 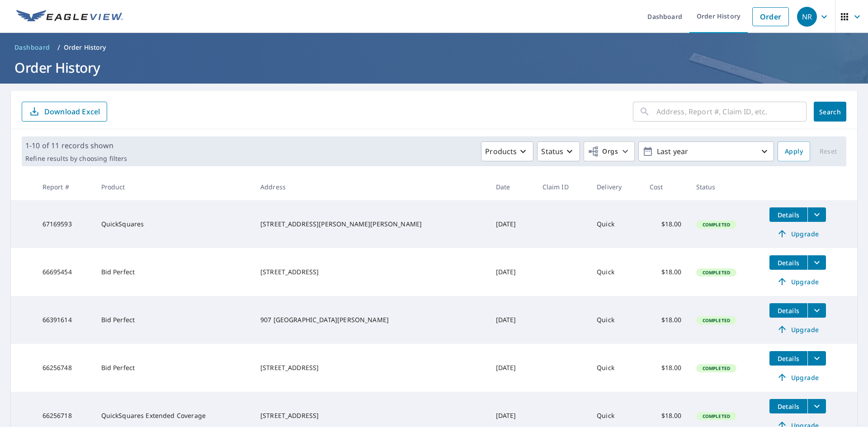 I want to click on th: Product, so click(x=174, y=186).